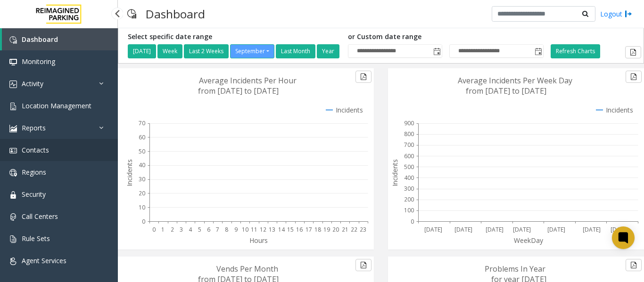 This screenshot has height=282, width=644. I want to click on text: Hours, so click(259, 240).